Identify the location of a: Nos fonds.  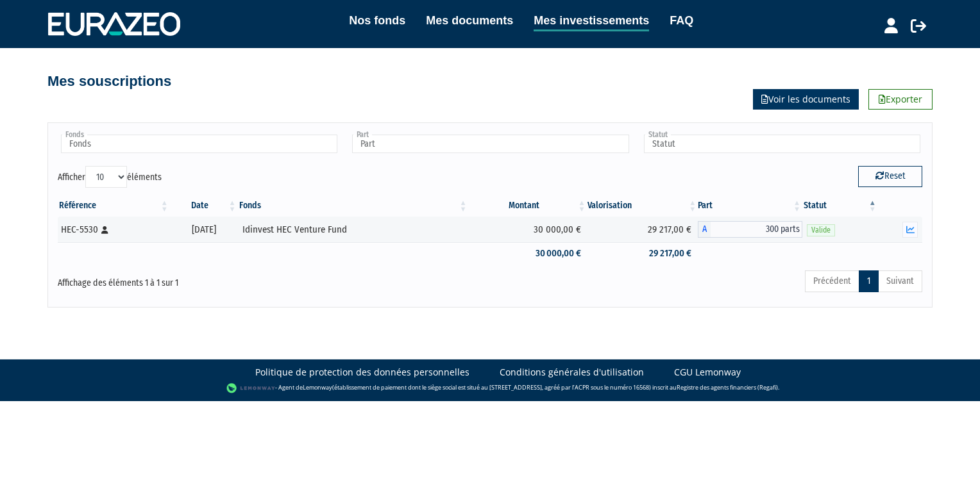
(377, 21).